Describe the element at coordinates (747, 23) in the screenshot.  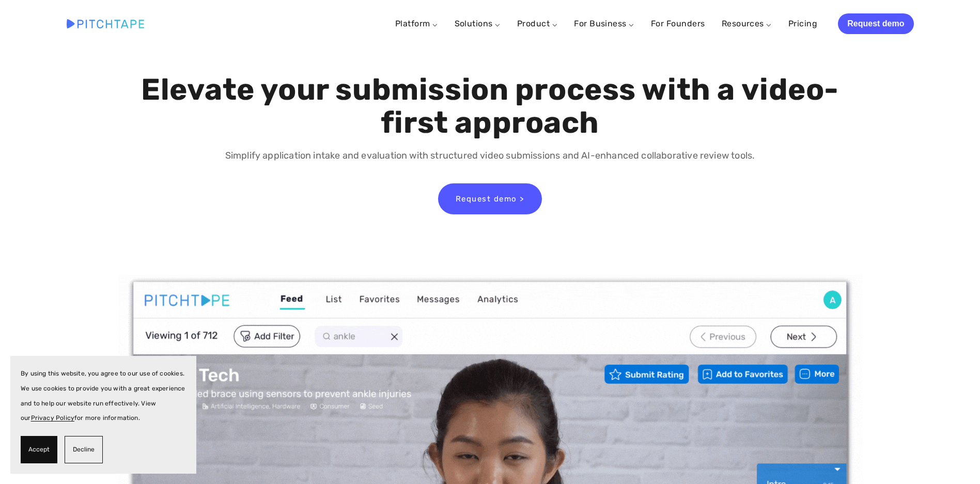
I see `a: Resources ⌵` at that location.